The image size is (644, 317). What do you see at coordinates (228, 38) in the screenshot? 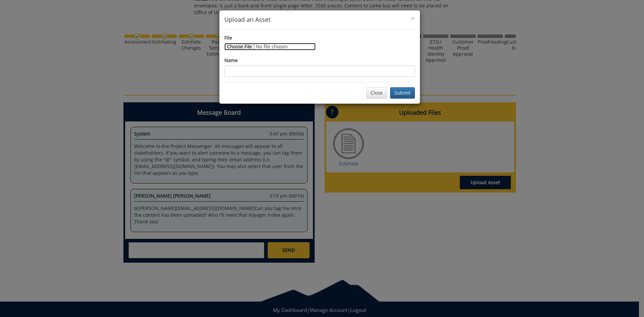
I see `label: File` at bounding box center [228, 38].